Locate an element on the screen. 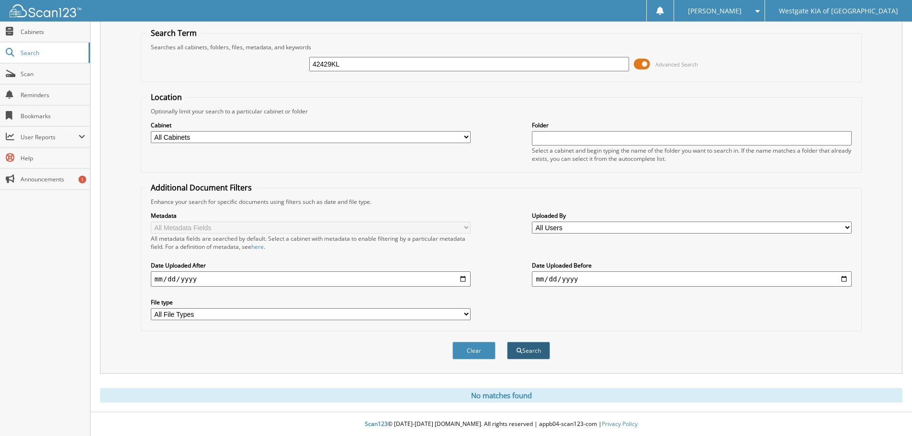 This screenshot has height=436, width=912. a: here is located at coordinates (258, 247).